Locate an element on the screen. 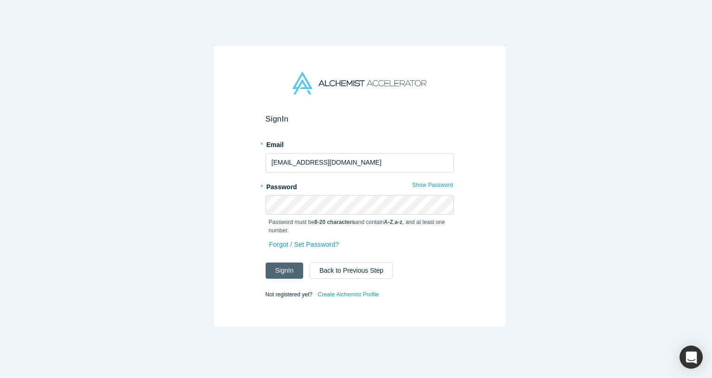 This screenshot has height=378, width=712. span: Not registered yet? is located at coordinates (289, 294).